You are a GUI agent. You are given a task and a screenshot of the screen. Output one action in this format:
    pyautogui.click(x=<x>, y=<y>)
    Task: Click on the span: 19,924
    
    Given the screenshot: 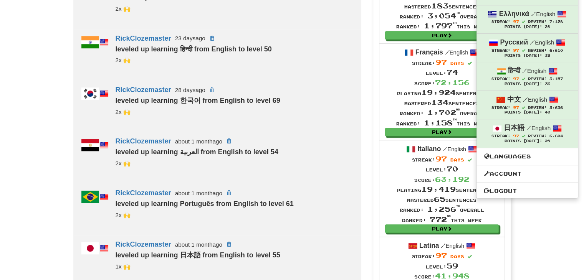 What is the action you would take?
    pyautogui.click(x=439, y=93)
    